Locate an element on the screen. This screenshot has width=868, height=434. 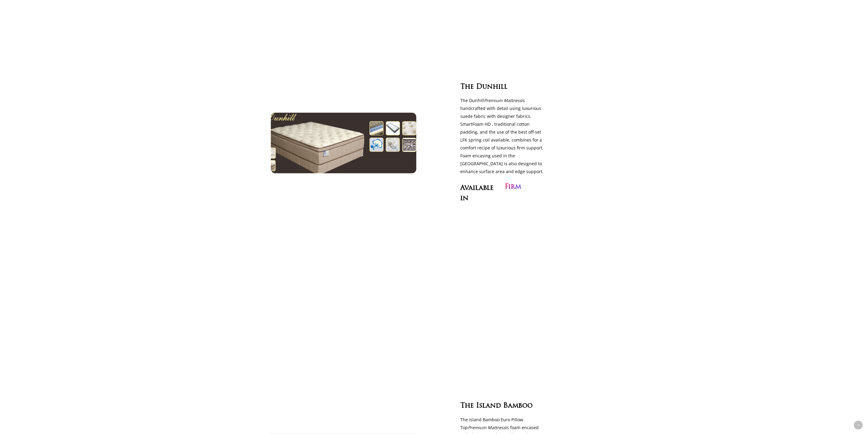
p: The Dunhill is handcrafted with detail using luxurious suede fabric with designer fabrics. SmartF... is located at coordinates (503, 136).